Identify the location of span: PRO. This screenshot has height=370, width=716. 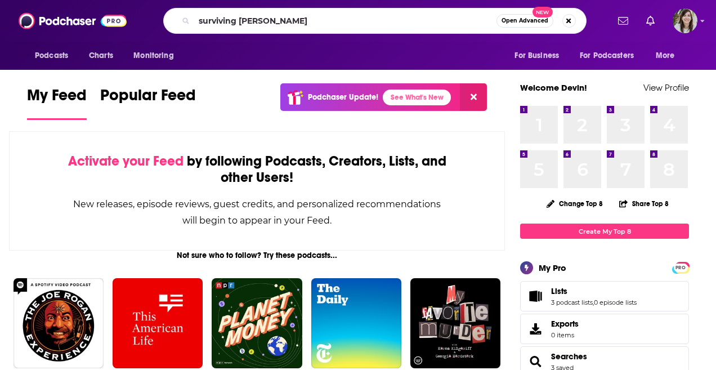
(681, 267).